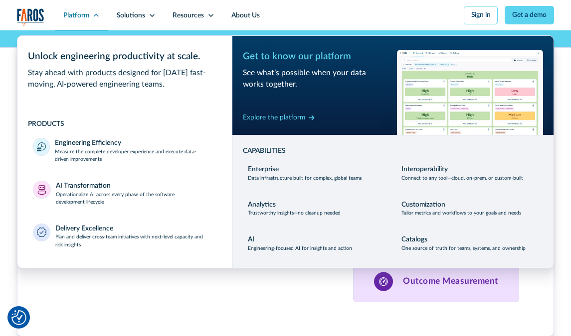 This screenshot has width=571, height=336. Describe the element at coordinates (470, 208) in the screenshot. I see `a: CustomizationTailor metrics and workflows to your goals and needs` at that location.